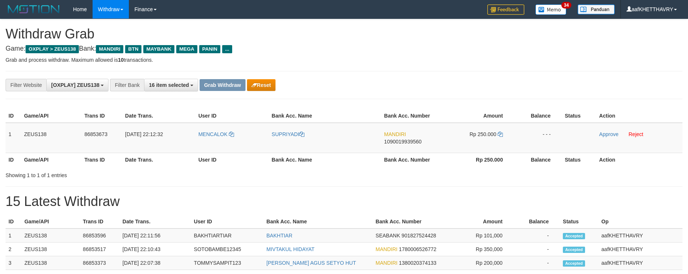  I want to click on strong: 10, so click(121, 60).